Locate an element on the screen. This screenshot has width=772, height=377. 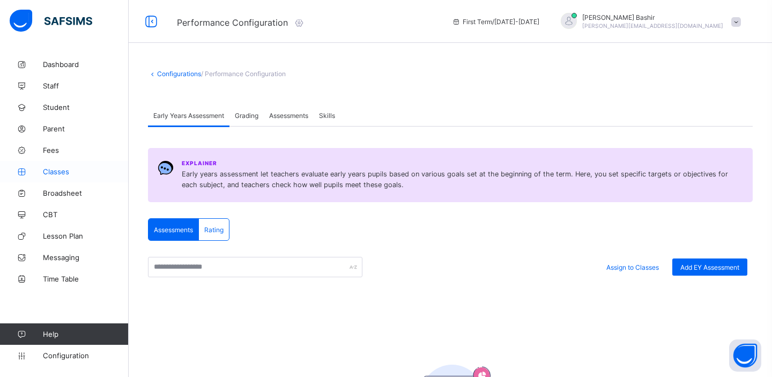
span: Skills is located at coordinates (327, 115).